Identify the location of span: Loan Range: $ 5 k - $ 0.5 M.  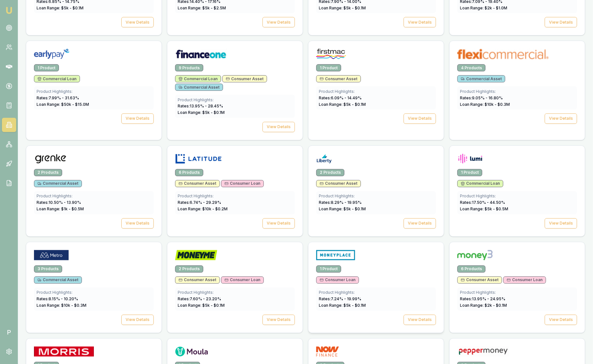
(483, 209).